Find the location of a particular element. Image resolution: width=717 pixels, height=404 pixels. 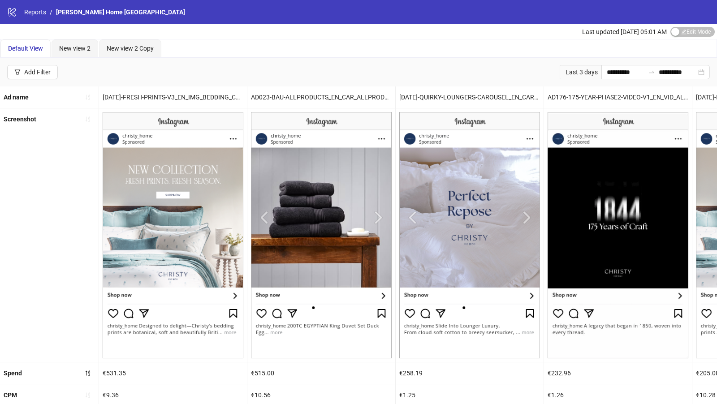

div: Last 3 days is located at coordinates (580, 72).